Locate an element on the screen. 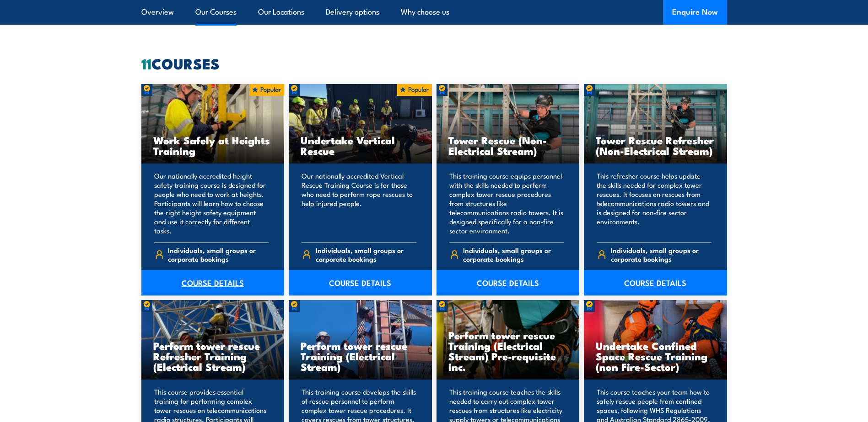 The width and height of the screenshot is (868, 422). strong: 11 is located at coordinates (147, 63).